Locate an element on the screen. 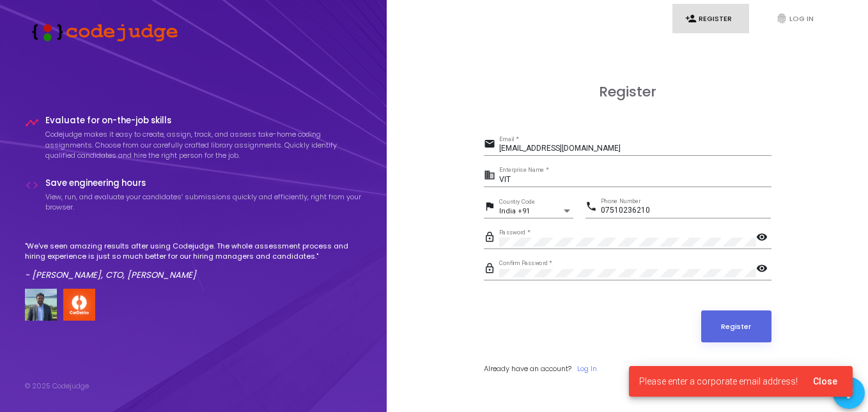 This screenshot has height=412, width=868. span: Close is located at coordinates (825, 381).